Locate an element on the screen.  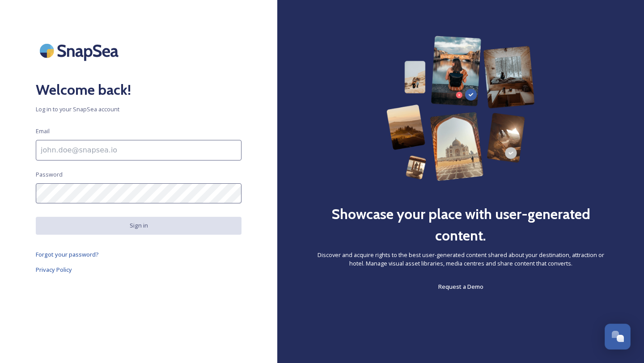
span: Email is located at coordinates (42, 131).